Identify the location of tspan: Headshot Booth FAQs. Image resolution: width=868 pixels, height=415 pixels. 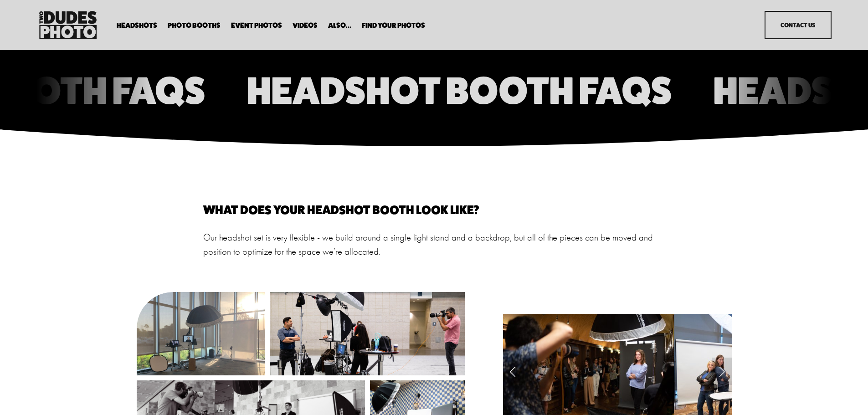
(459, 90).